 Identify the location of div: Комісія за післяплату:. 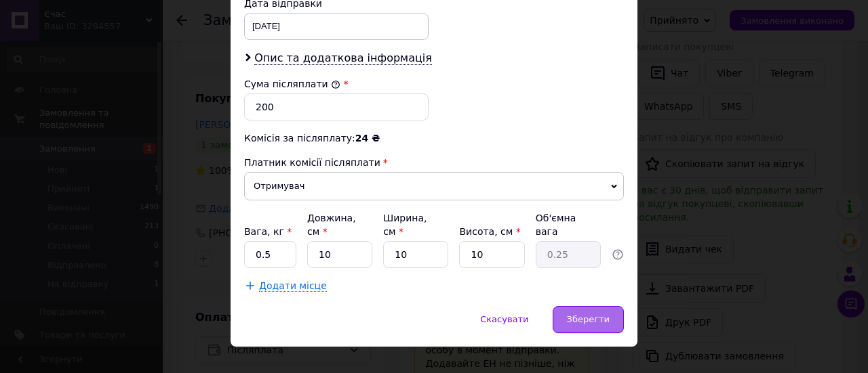
(434, 138).